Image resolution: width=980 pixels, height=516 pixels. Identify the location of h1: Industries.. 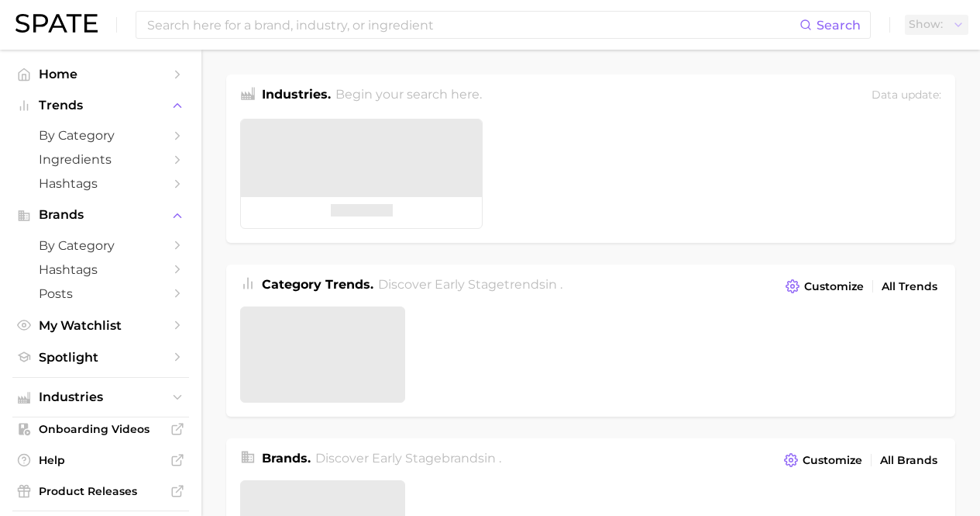
(296, 96).